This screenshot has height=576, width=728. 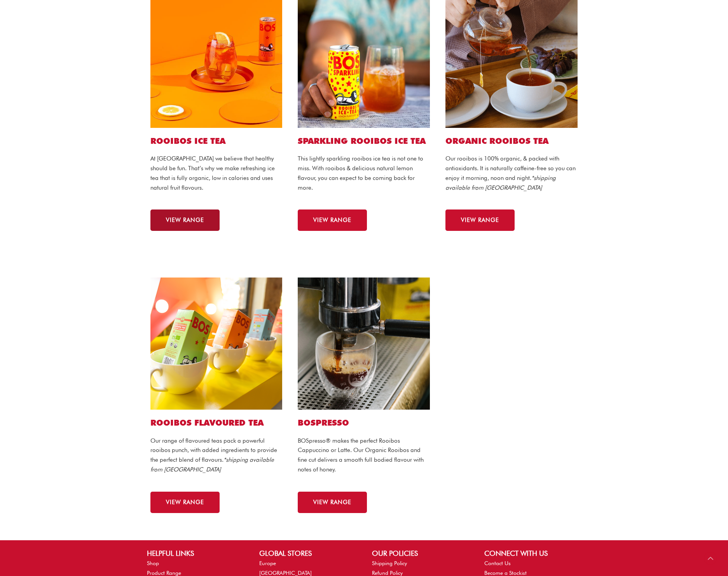 What do you see at coordinates (164, 573) in the screenshot?
I see `a: Product Range` at bounding box center [164, 573].